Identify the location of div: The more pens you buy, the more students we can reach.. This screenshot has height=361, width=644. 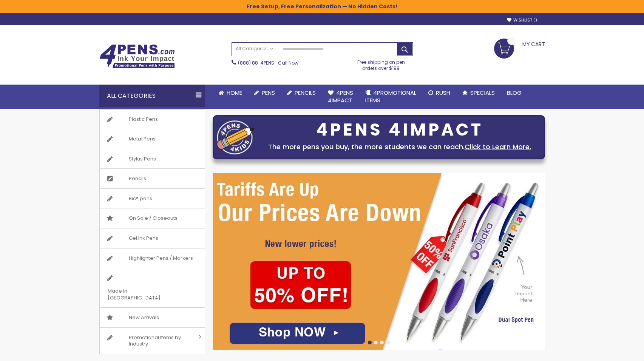
(400, 147).